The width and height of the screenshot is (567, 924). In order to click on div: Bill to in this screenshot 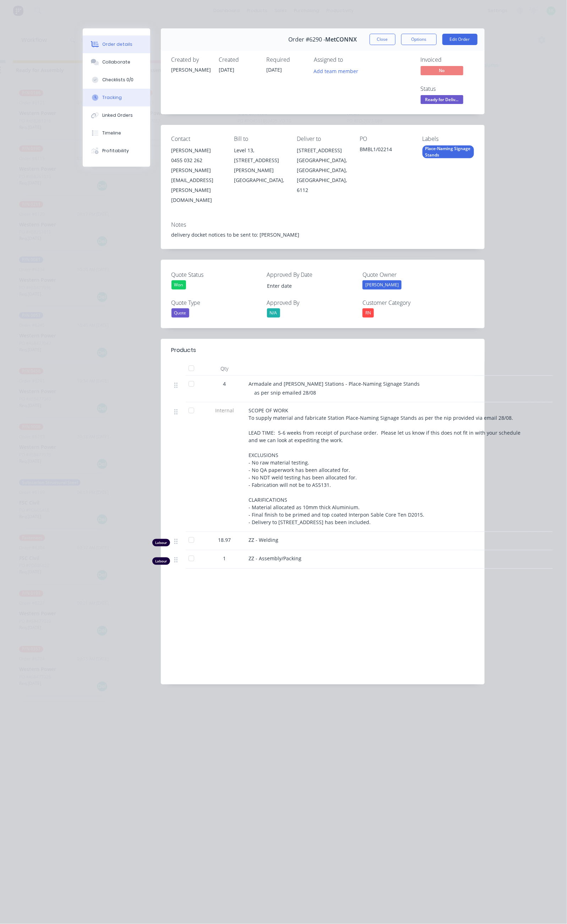, I will do `click(260, 139)`.